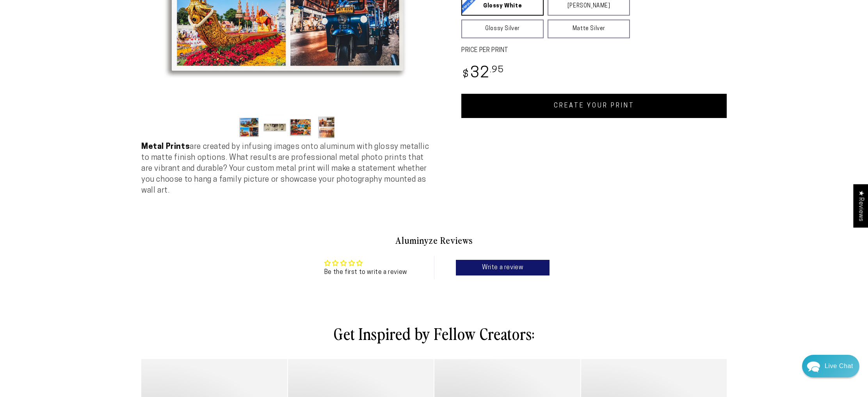 This screenshot has height=397, width=868. Describe the element at coordinates (366, 272) in the screenshot. I see `div: Be the first to write a review` at that location.